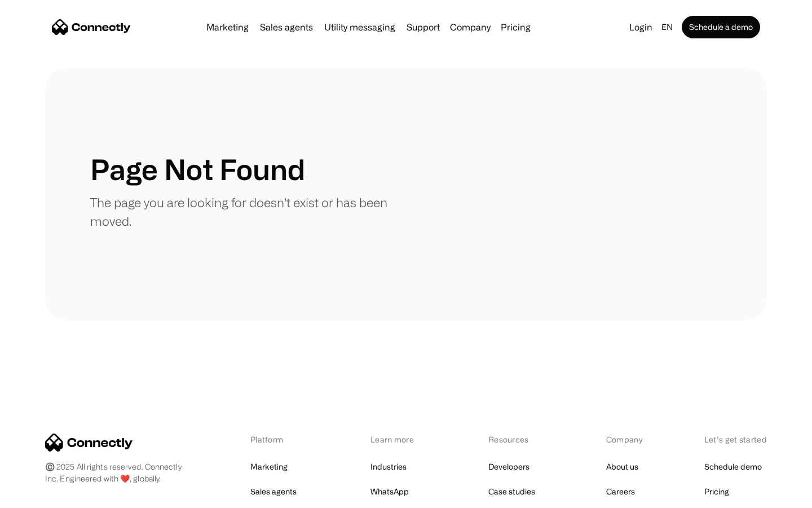  I want to click on a: About us, so click(622, 467).